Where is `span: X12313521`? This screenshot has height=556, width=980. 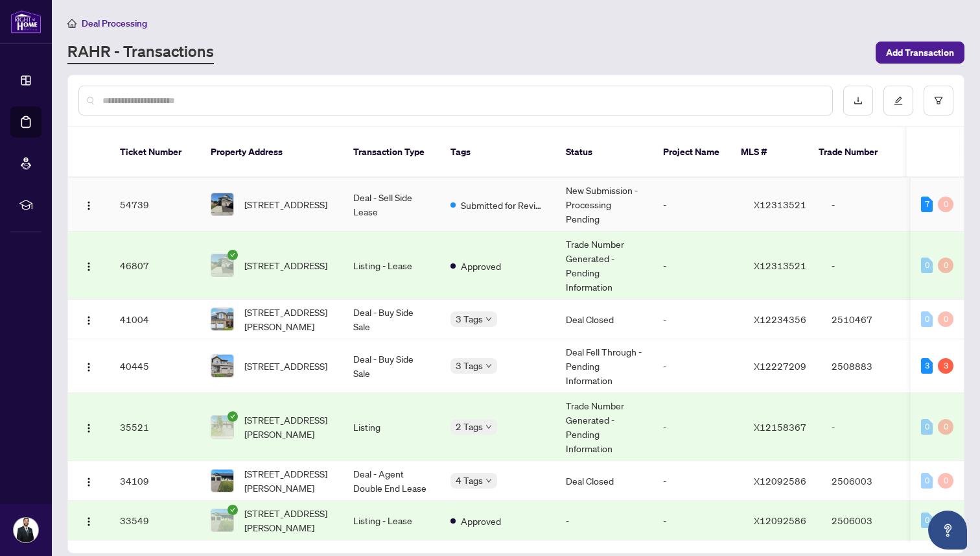
span: X12313521 is located at coordinates (779, 266).